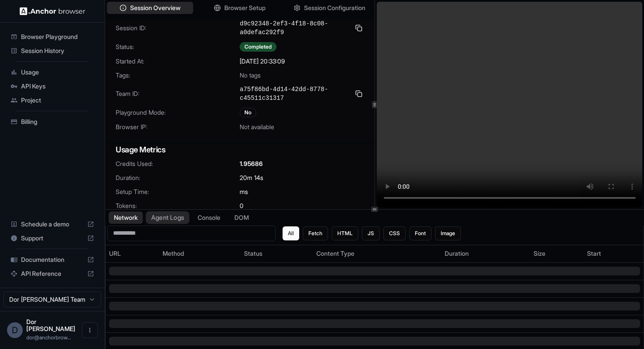 The image size is (644, 349). Describe the element at coordinates (370, 233) in the screenshot. I see `button: JS` at that location.